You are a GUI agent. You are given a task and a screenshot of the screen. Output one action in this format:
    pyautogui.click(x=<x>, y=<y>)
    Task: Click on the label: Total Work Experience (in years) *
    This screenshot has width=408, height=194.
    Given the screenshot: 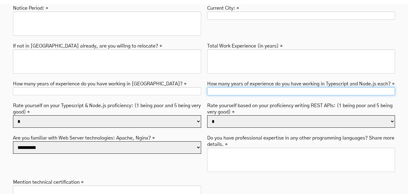 What is the action you would take?
    pyautogui.click(x=245, y=45)
    